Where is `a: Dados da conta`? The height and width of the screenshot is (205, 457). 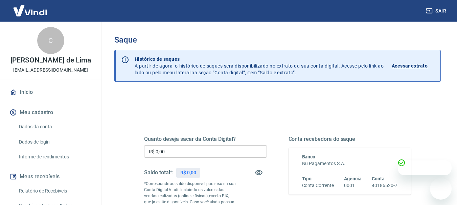
a: Dados da conta is located at coordinates (54, 127).